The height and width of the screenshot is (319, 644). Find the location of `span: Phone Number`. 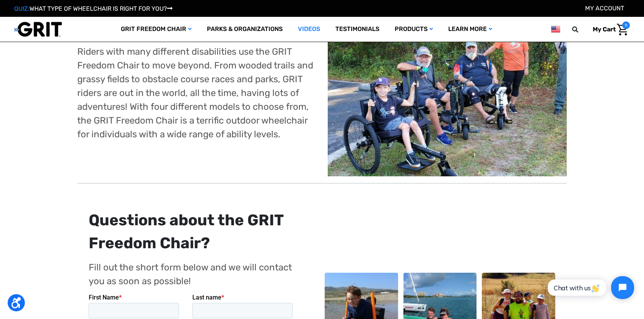

span: Phone Number is located at coordinates (124, 35).